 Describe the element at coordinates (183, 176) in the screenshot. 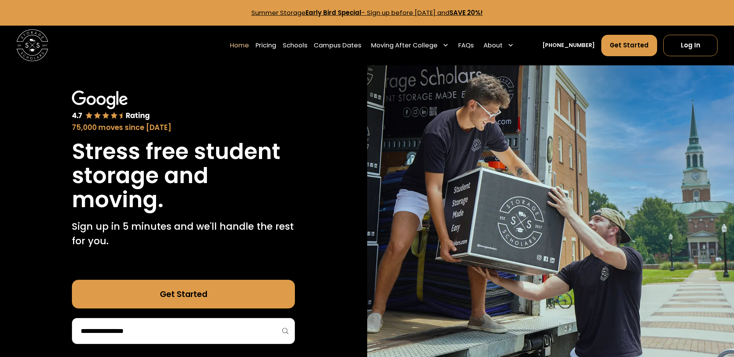

I see `h1: Stress free student storage and moving.` at that location.